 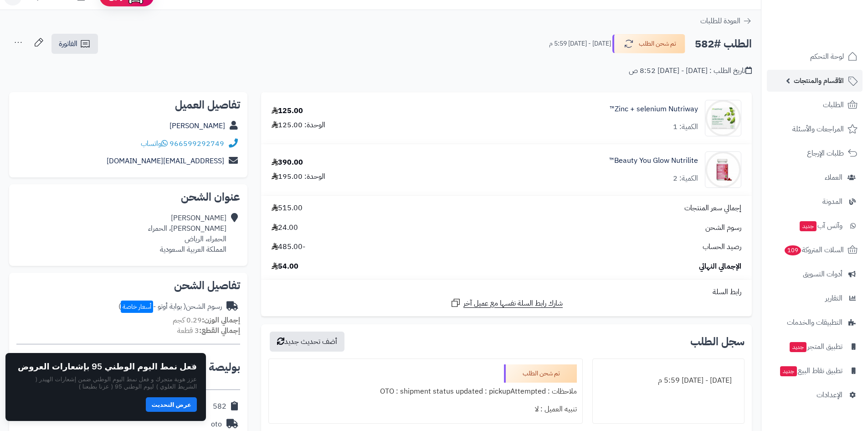 I want to click on span: واتساب, so click(x=154, y=144).